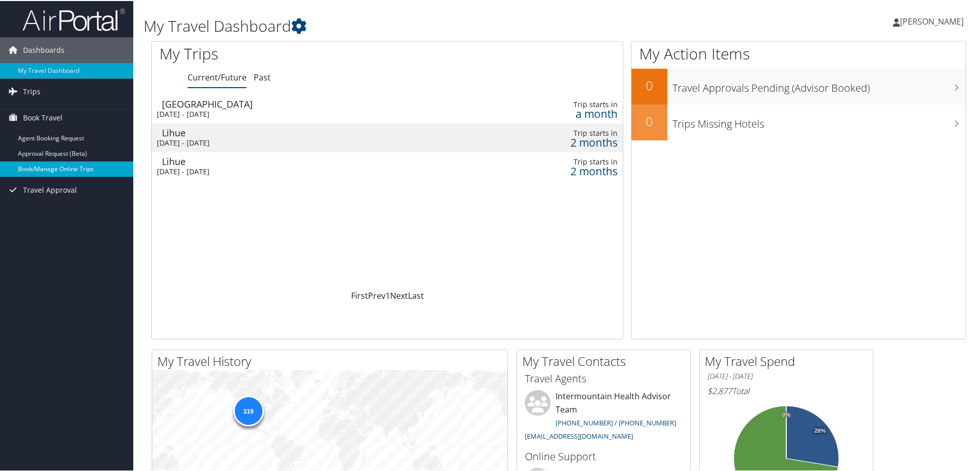 Image resolution: width=980 pixels, height=471 pixels. What do you see at coordinates (789, 360) in the screenshot?
I see `h2: My Travel Spend` at bounding box center [789, 360].